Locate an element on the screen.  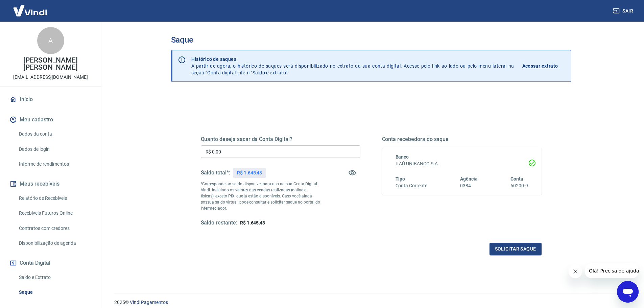
h5: Saldo restante: is located at coordinates (219, 223).